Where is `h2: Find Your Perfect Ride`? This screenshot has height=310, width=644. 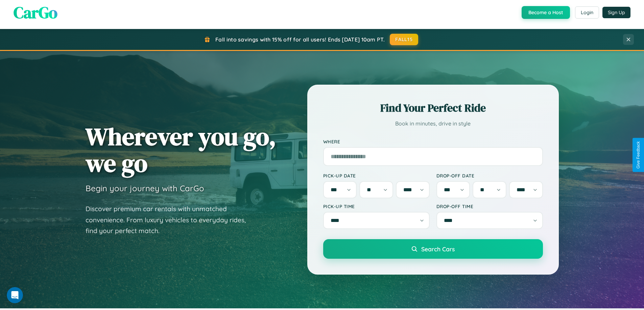 h2: Find Your Perfect Ride is located at coordinates (433, 108).